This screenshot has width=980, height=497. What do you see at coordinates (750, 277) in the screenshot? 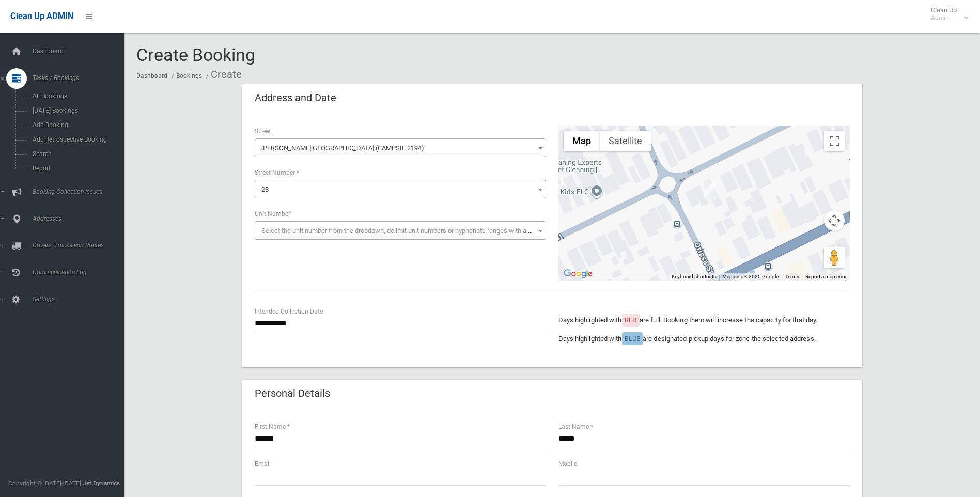
I see `span: Map data ©2025 Google` at bounding box center [750, 277].